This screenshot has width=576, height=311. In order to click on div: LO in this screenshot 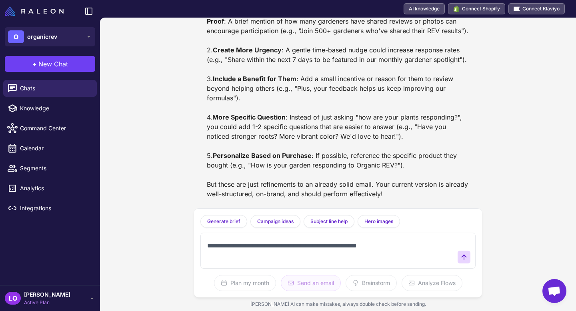, I will do `click(13, 299)`.